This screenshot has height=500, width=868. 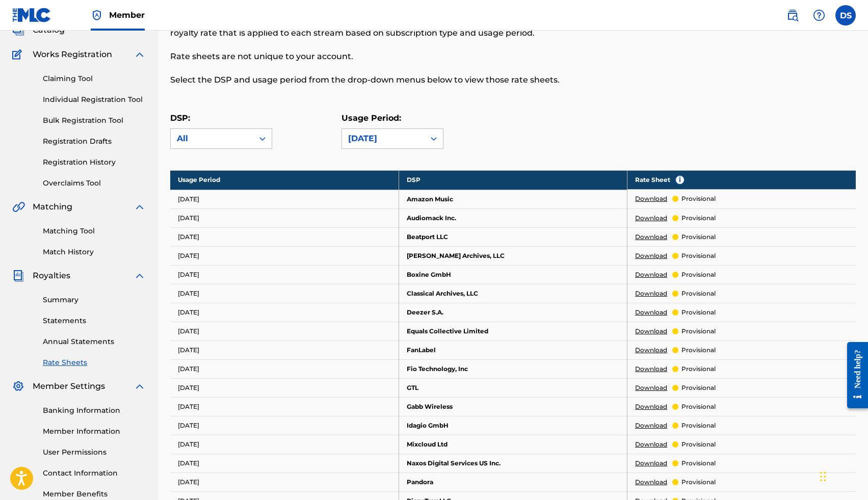 What do you see at coordinates (180, 117) in the screenshot?
I see `label: DSP:` at bounding box center [180, 117].